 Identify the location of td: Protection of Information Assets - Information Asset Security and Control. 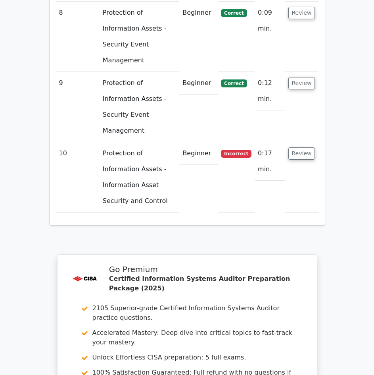
(139, 177).